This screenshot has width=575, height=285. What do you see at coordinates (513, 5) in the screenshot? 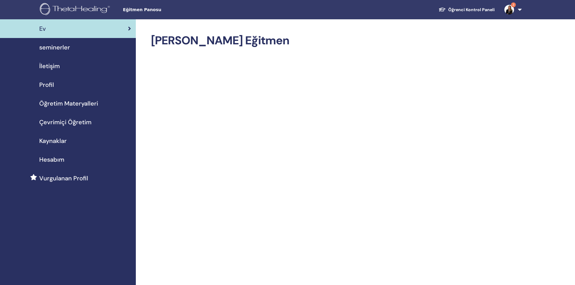
I see `span: 3` at bounding box center [513, 5].